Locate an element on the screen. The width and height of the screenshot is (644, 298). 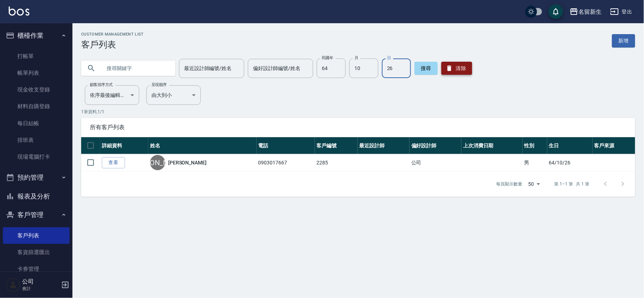
th: 性別 is located at coordinates (535, 146).